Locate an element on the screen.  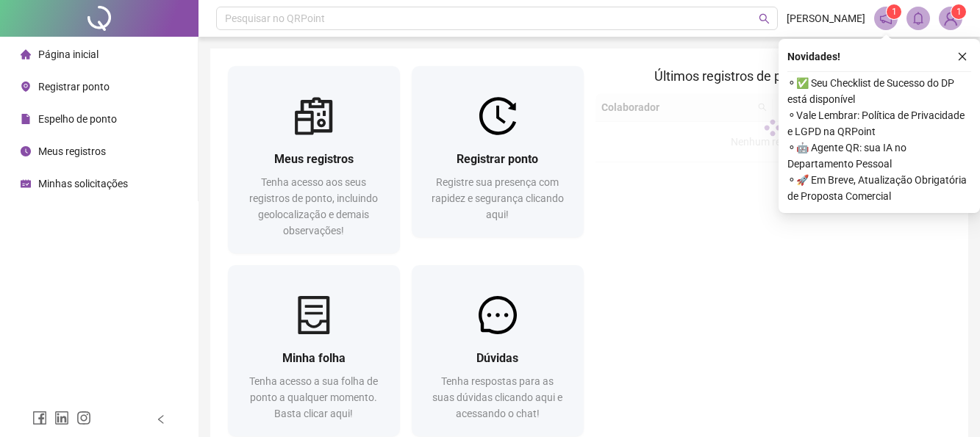
span: home is located at coordinates (26, 54).